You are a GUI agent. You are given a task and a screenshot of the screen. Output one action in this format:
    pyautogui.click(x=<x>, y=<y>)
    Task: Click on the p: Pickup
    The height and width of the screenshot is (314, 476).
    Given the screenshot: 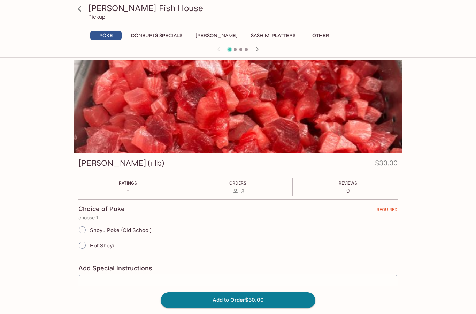 What is the action you would take?
    pyautogui.click(x=97, y=17)
    